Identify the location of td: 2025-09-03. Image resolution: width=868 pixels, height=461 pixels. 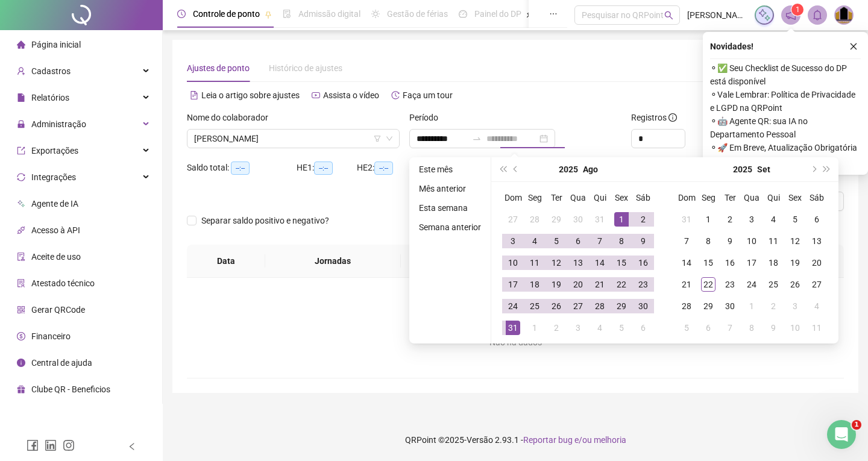
(752, 219).